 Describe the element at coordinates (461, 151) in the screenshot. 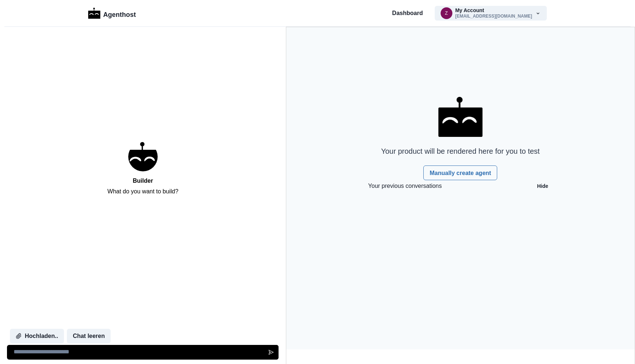

I see `p: Your product will be rendered here for you to test` at that location.